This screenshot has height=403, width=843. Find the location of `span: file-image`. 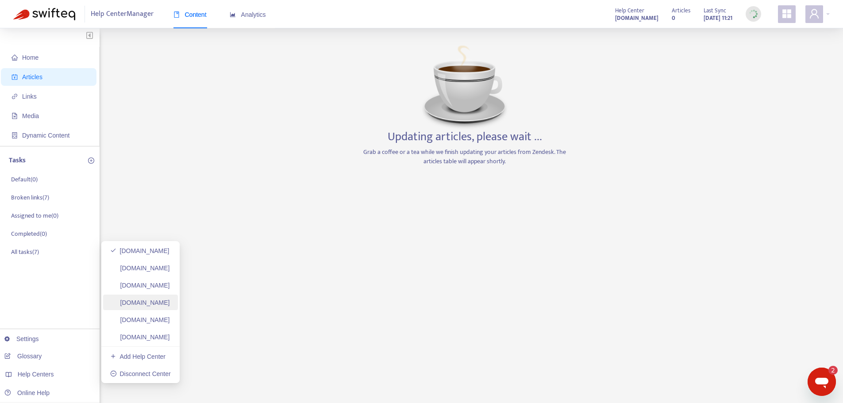

span: file-image is located at coordinates (15, 116).